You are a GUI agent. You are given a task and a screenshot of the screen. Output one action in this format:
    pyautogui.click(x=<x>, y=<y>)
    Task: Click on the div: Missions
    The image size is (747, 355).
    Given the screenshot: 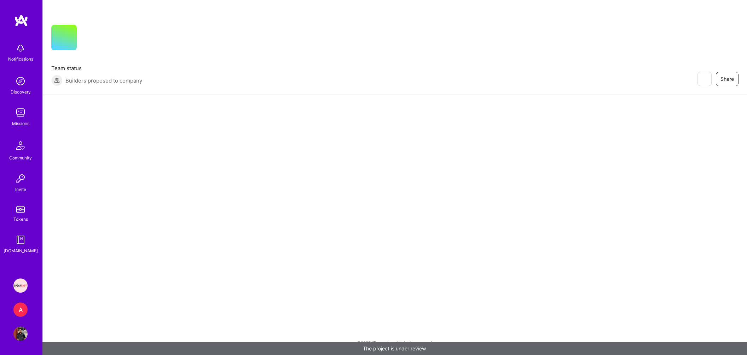 What is the action you would take?
    pyautogui.click(x=21, y=123)
    